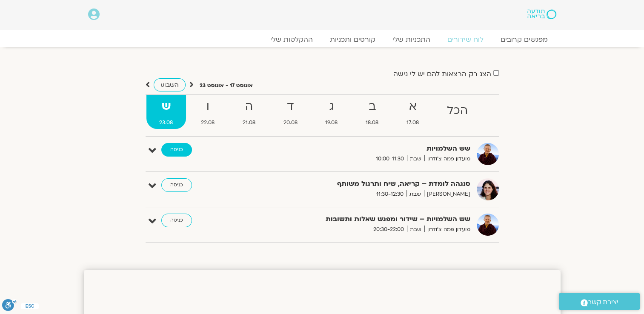  What do you see at coordinates (366, 219) in the screenshot?
I see `strong: שש השלמויות – שידור ומפגש שאלות ותשובות` at bounding box center [366, 219].